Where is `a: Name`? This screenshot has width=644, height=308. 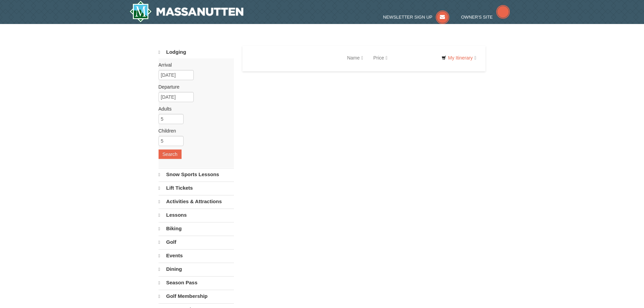
a: Name is located at coordinates (355, 58).